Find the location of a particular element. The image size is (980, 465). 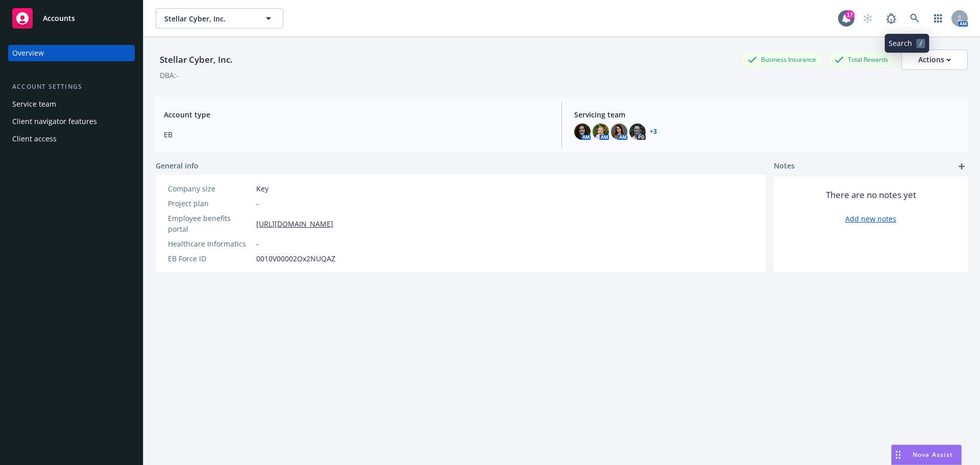

div: Service team is located at coordinates (34, 104).